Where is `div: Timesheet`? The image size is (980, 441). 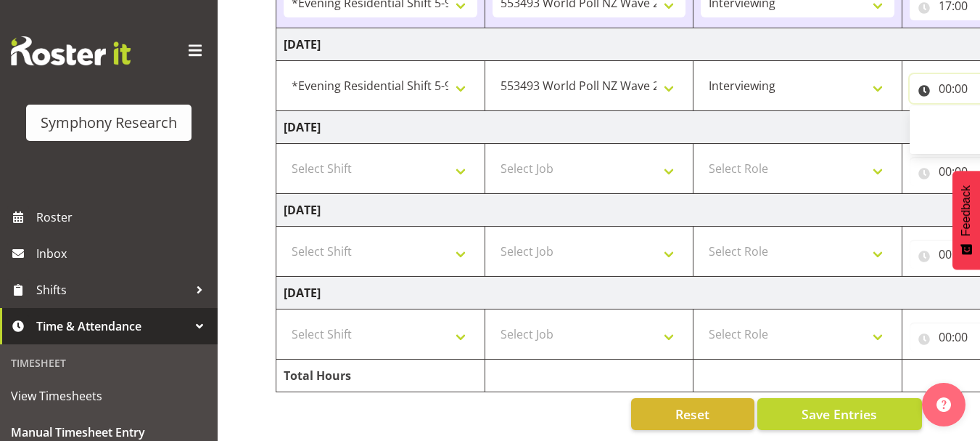 div: Timesheet is located at coordinates (109, 362).